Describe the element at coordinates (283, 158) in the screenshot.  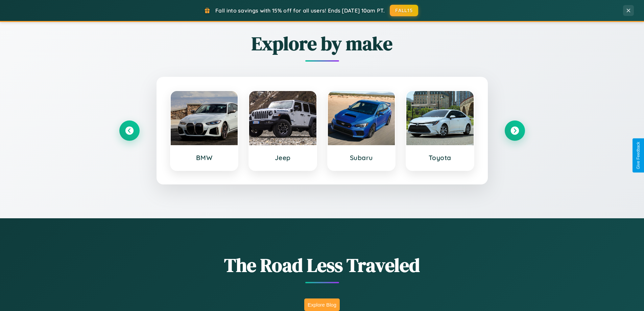
I see `h3: Jeep` at that location.